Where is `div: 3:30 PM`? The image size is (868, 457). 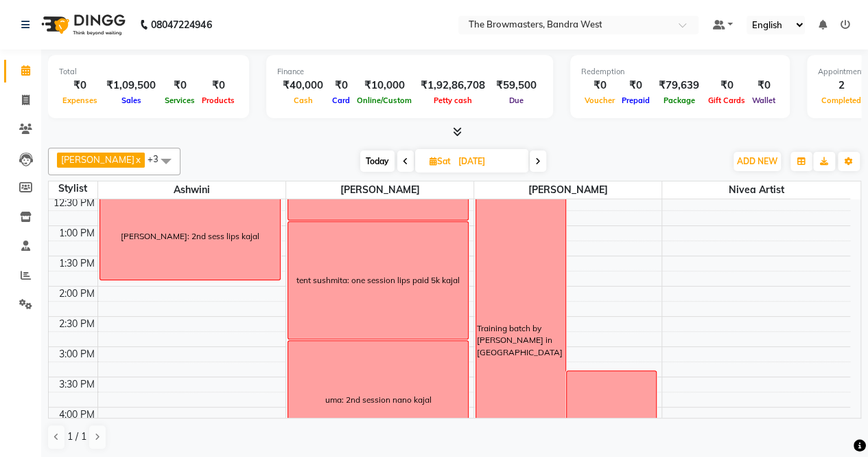 div: 3:30 PM is located at coordinates (77, 384).